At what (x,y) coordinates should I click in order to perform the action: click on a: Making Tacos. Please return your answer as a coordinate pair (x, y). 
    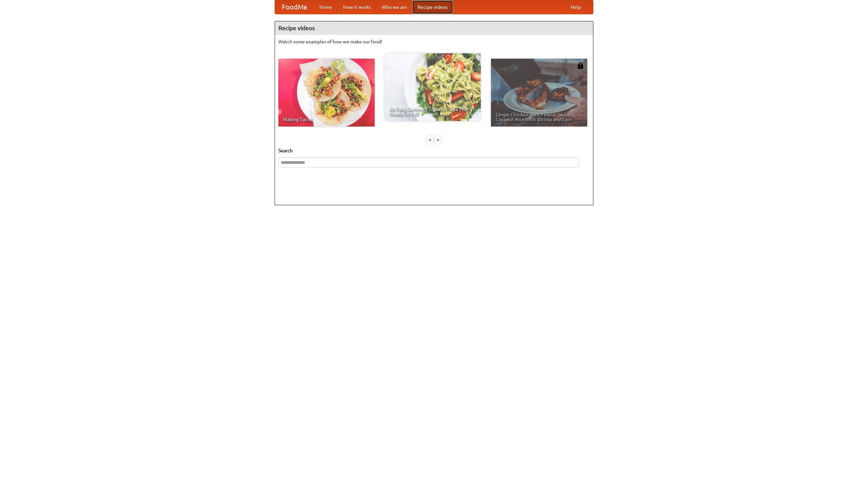
    Looking at the image, I should click on (326, 93).